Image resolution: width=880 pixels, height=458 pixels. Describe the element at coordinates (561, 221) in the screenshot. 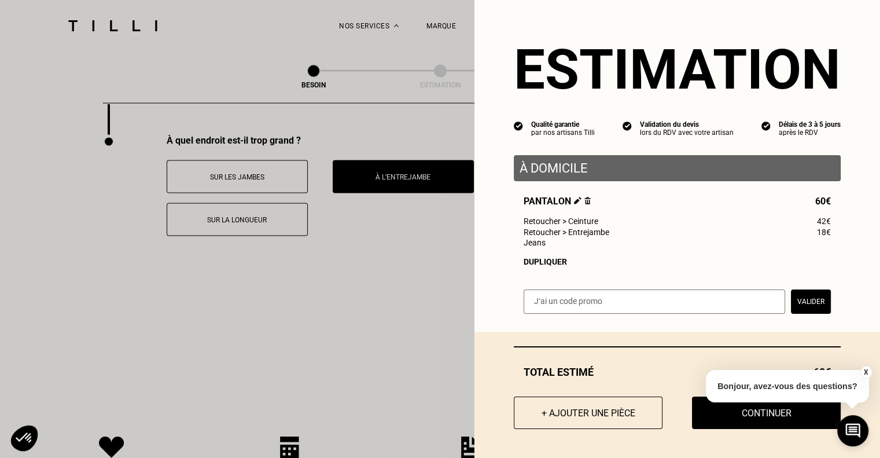

I see `span: Retoucher > Ceinture` at that location.